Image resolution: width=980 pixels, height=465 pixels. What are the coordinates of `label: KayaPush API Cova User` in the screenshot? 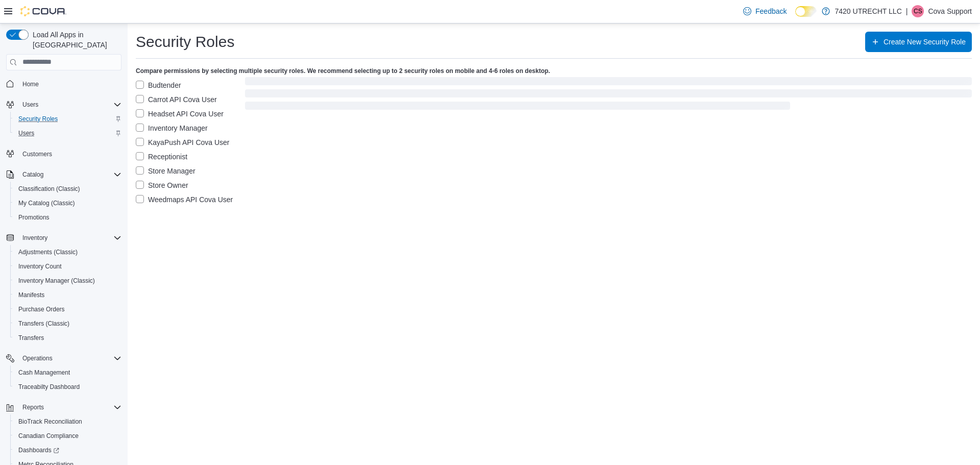 It's located at (183, 142).